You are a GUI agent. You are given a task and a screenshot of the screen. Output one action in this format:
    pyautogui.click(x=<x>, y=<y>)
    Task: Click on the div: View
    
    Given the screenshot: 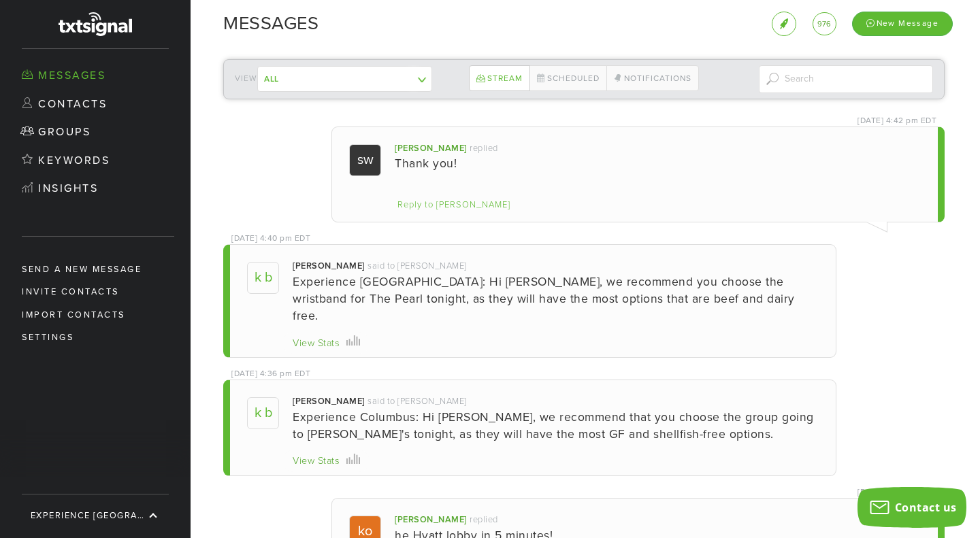 What is the action you would take?
    pyautogui.click(x=322, y=79)
    